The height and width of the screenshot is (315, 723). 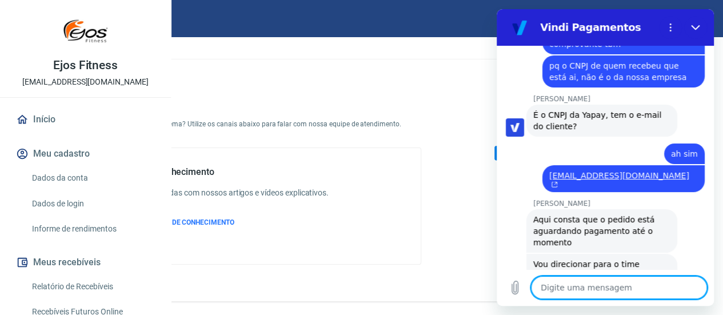 What do you see at coordinates (121, 62) in the screenshot?
I see `span: pq o CNPJ de quem recebeu que está ai, não é o da nossa empresa` at bounding box center [121, 62].